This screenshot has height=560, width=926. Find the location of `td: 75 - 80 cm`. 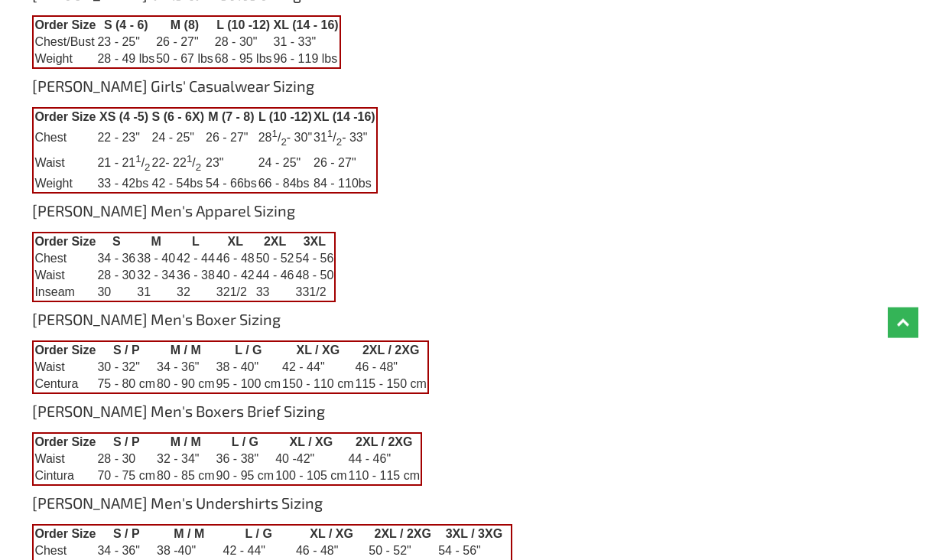

td: 75 - 80 cm is located at coordinates (127, 384).